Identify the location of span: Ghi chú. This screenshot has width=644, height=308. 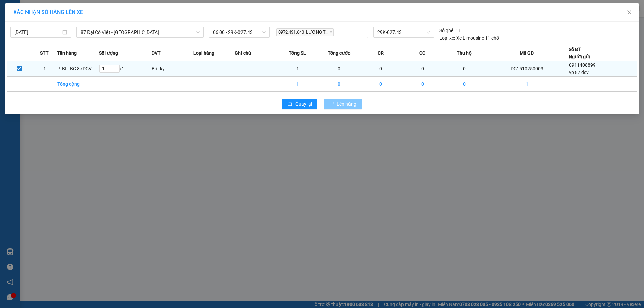
(243, 53).